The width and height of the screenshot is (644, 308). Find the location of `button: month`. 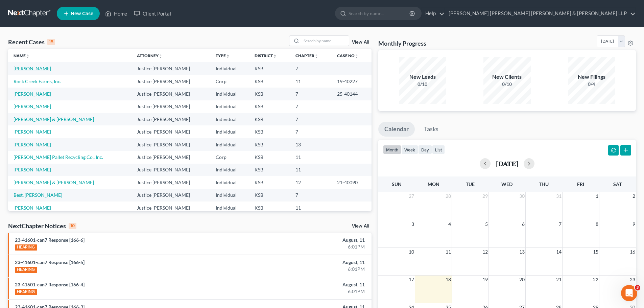

button: month is located at coordinates (392, 149).